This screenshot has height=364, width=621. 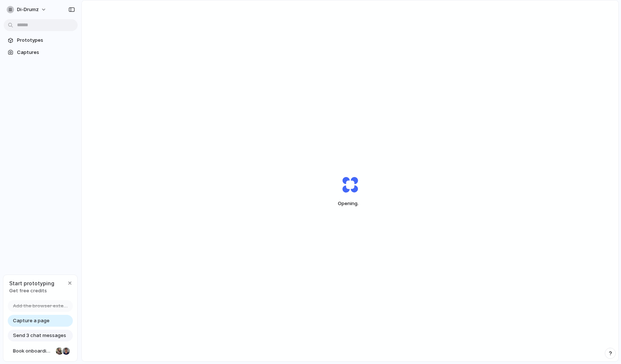 I want to click on span: Opening, so click(x=350, y=204).